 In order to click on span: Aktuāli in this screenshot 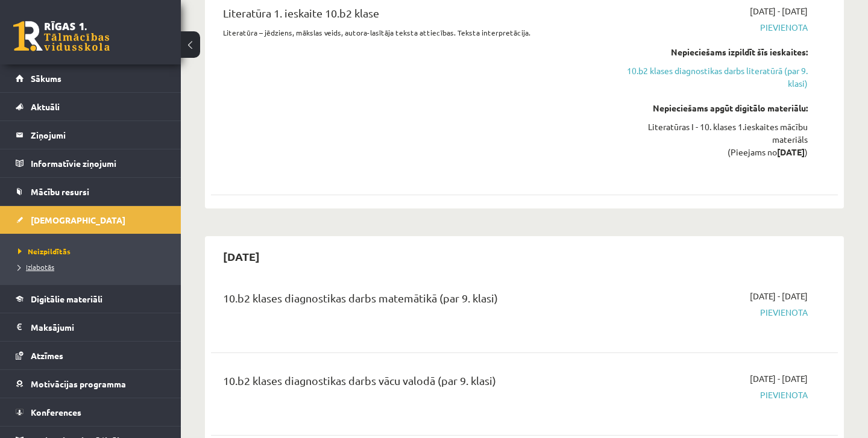, I will do `click(45, 106)`.